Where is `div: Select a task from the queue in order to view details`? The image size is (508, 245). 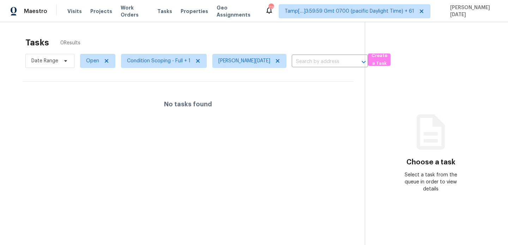 div: Select a task from the queue in order to view details is located at coordinates (430, 182).